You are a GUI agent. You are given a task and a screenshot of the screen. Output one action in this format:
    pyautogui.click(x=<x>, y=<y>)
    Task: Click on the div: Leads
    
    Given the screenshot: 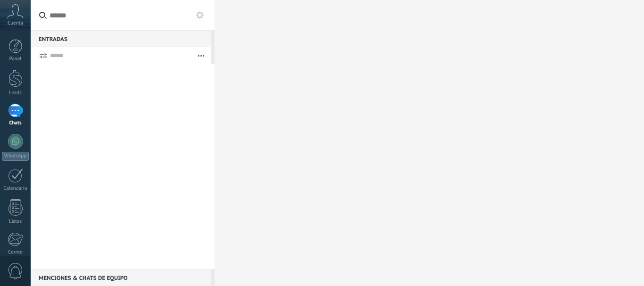 What is the action you would take?
    pyautogui.click(x=16, y=93)
    